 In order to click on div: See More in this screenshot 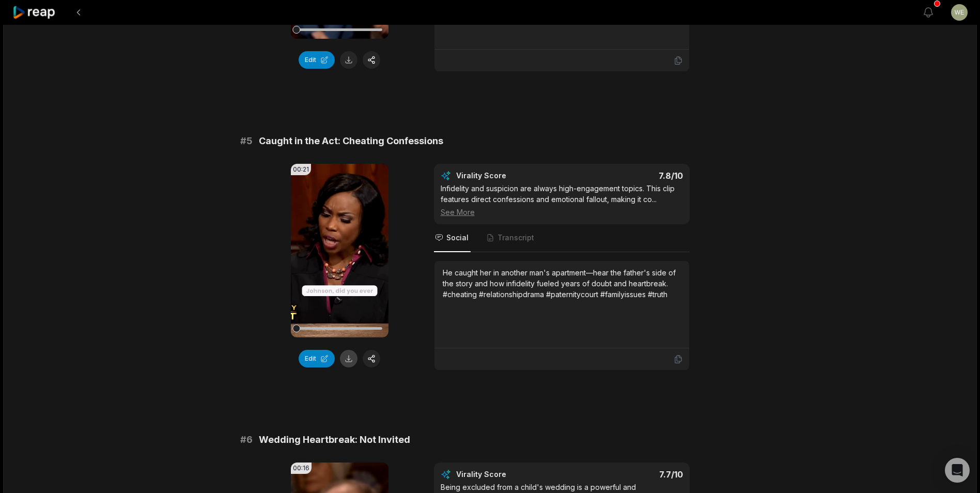, I will do `click(562, 212)`.